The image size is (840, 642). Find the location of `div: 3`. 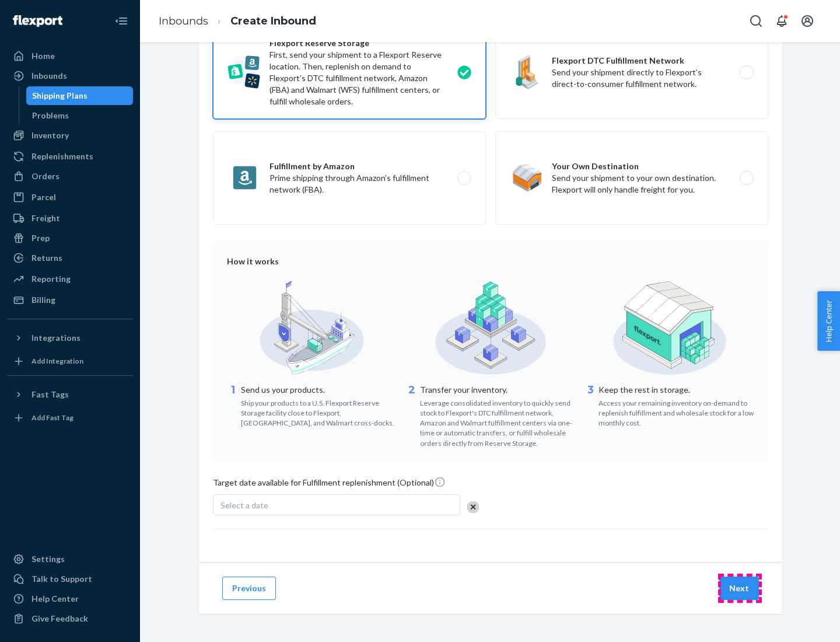

div: 3 is located at coordinates (591, 405).